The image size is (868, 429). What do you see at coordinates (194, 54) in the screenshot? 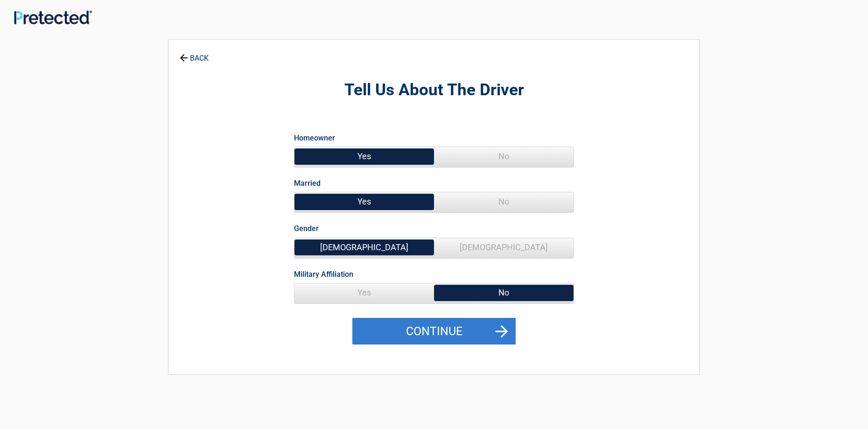
I see `a: BACK` at bounding box center [194, 54].